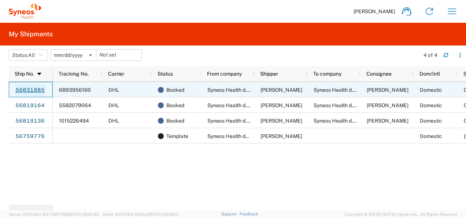 The height and width of the screenshot is (218, 466). I want to click on span: To company, so click(327, 74).